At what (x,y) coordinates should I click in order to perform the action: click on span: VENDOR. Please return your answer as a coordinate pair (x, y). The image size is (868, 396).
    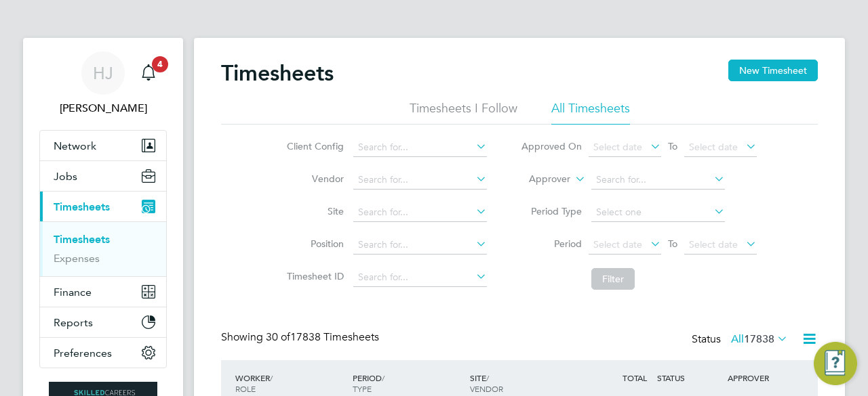
    Looking at the image, I should click on (486, 388).